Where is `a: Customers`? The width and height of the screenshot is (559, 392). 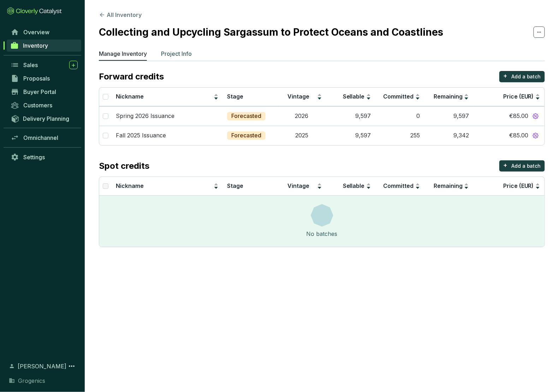 a: Customers is located at coordinates (44, 105).